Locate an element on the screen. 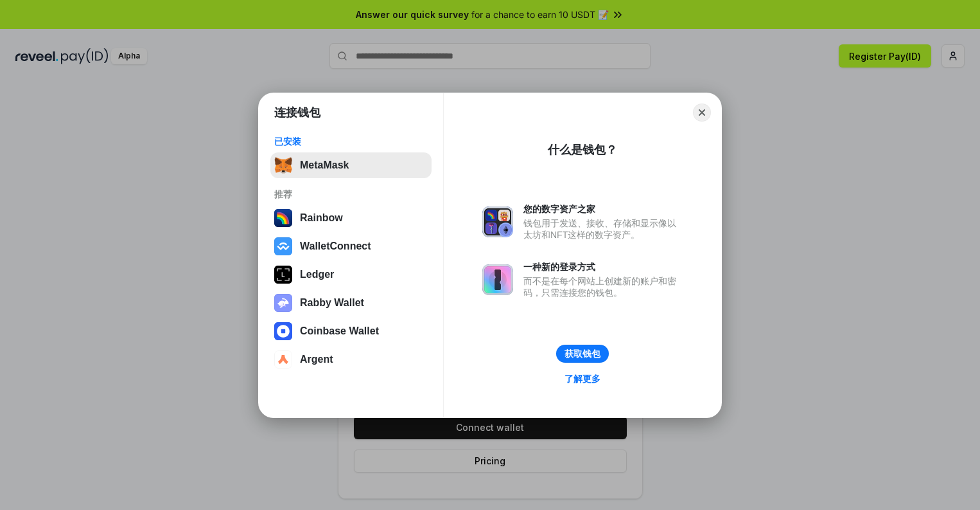  h1: 连接钱包 is located at coordinates (298, 112).